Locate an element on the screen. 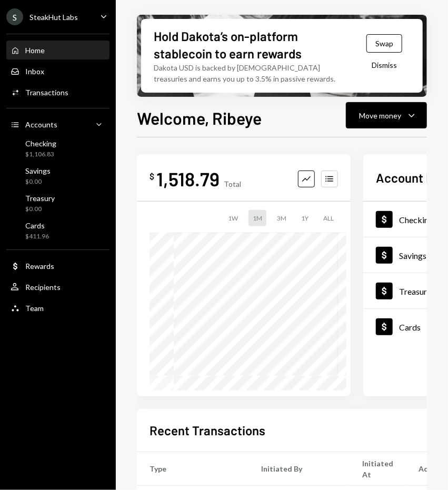 The width and height of the screenshot is (448, 490). div: Home is located at coordinates (35, 50).